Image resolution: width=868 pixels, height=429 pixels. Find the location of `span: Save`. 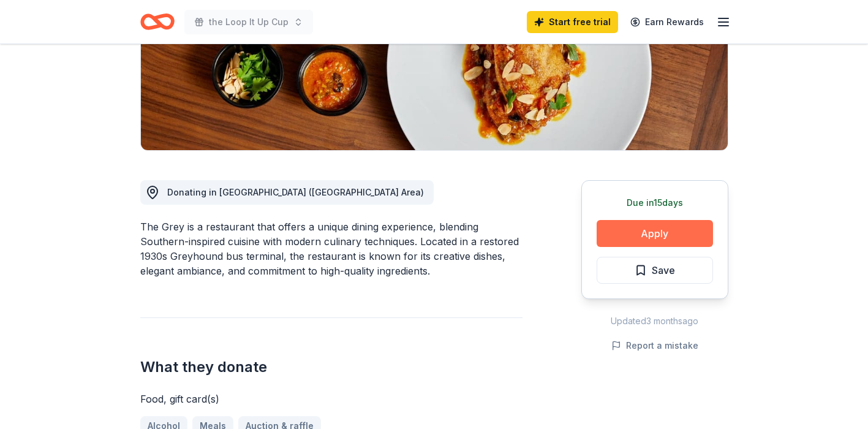

span: Save is located at coordinates (663, 270).